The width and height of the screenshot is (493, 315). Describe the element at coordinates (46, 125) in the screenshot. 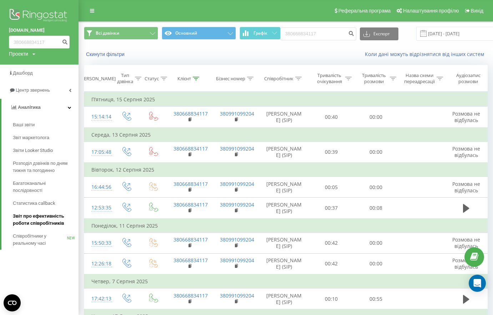

I see `a: Ваші звіти` at that location.